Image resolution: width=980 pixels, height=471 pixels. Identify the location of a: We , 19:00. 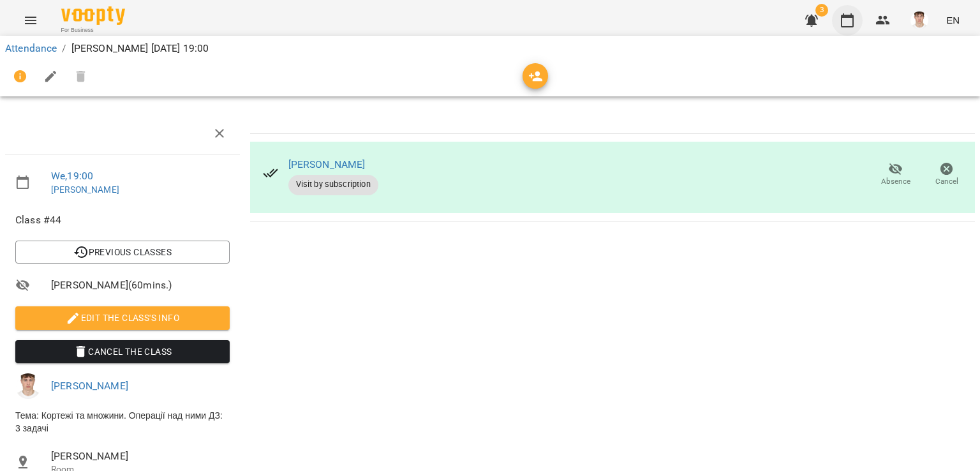
(72, 176).